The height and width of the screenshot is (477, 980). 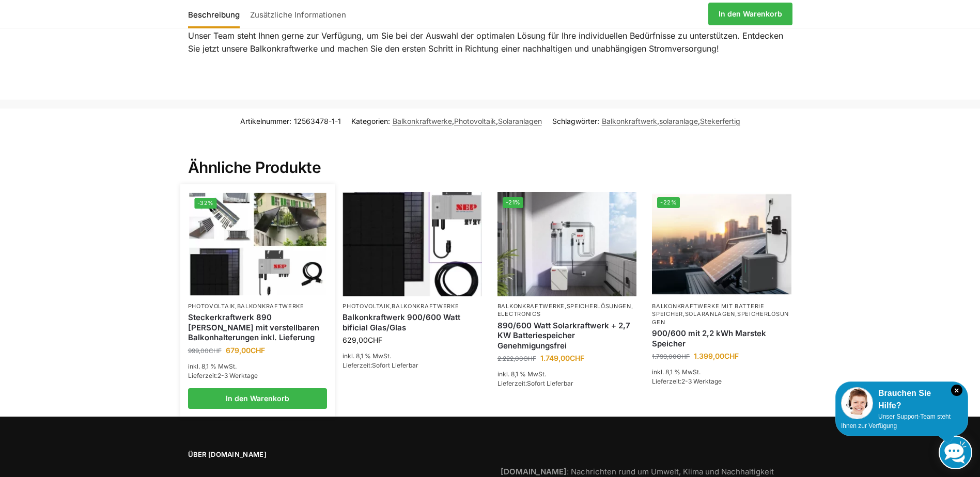 I want to click on a: 900/600 mit 2,2 kWh Marstek Speicher, so click(x=722, y=338).